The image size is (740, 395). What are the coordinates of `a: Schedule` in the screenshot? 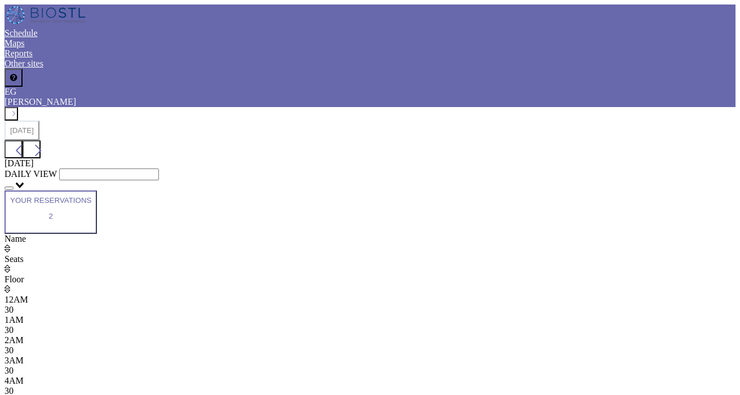 It's located at (21, 33).